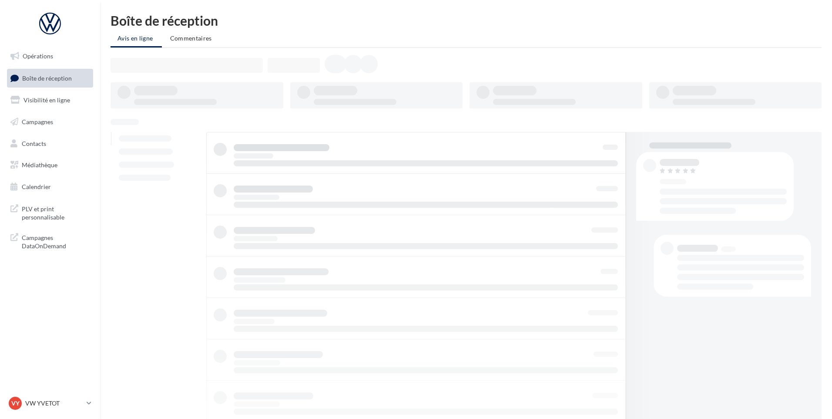 This screenshot has width=832, height=419. What do you see at coordinates (191, 38) in the screenshot?
I see `span: Commentaires` at bounding box center [191, 38].